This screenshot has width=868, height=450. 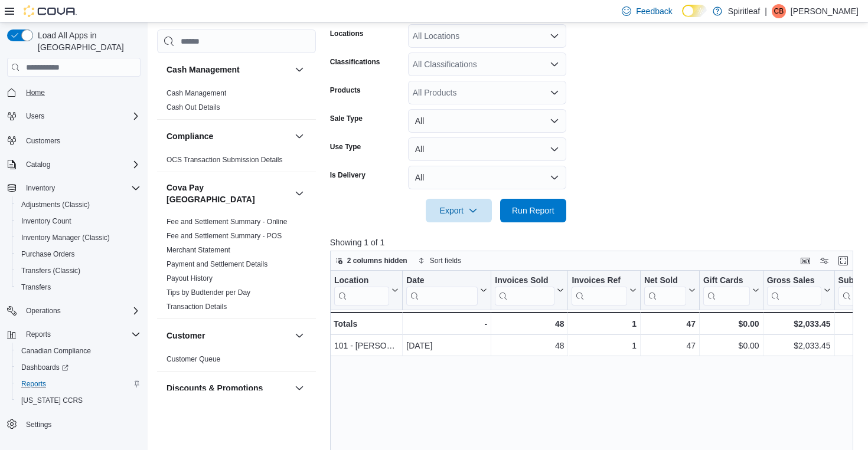 I want to click on a: Transfers, so click(x=36, y=287).